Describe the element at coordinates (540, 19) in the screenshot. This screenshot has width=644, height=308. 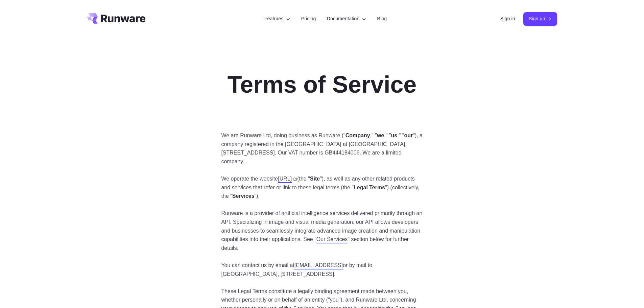
I see `a: Sign up` at that location.